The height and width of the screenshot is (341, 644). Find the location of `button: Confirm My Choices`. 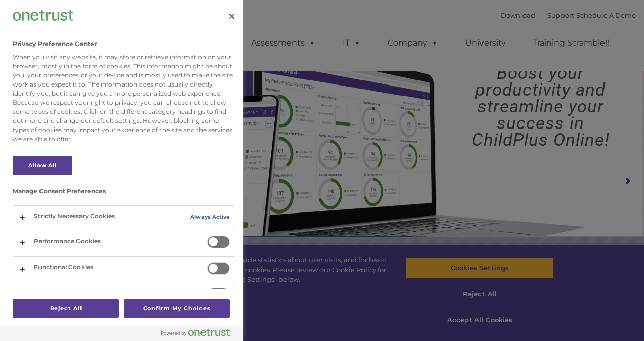

button: Confirm My Choices is located at coordinates (177, 308).